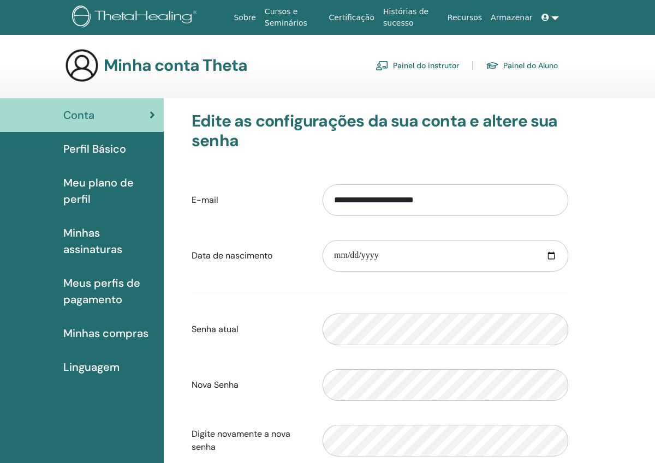  I want to click on span: Perfil Básico, so click(94, 149).